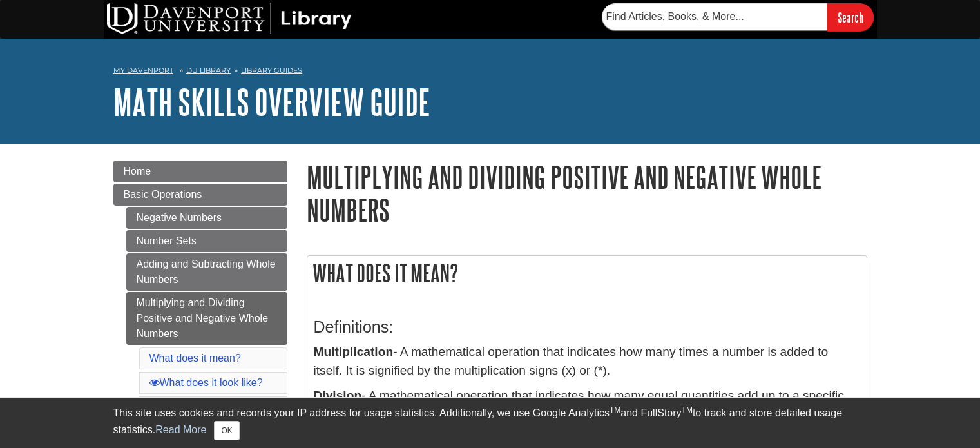 Image resolution: width=980 pixels, height=448 pixels. What do you see at coordinates (180, 429) in the screenshot?
I see `a: Read More` at bounding box center [180, 429].